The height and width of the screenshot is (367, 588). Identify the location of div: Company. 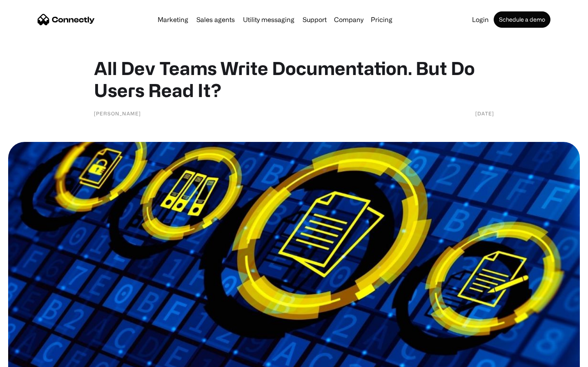
(349, 20).